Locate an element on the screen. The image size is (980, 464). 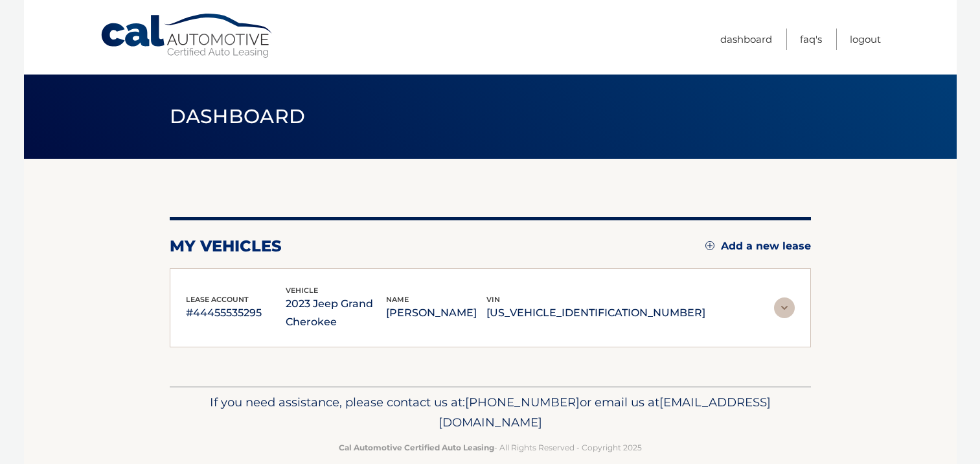
a: Add a new lease is located at coordinates (758, 246).